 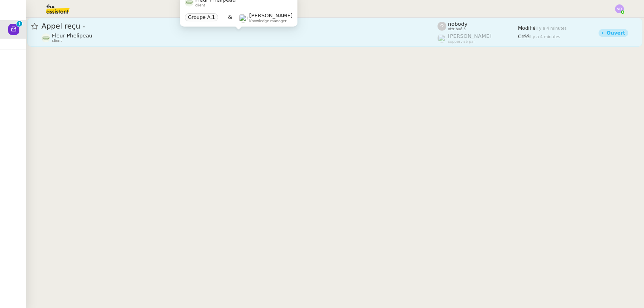 What do you see at coordinates (457, 29) in the screenshot?
I see `span: attribué à` at bounding box center [457, 29].